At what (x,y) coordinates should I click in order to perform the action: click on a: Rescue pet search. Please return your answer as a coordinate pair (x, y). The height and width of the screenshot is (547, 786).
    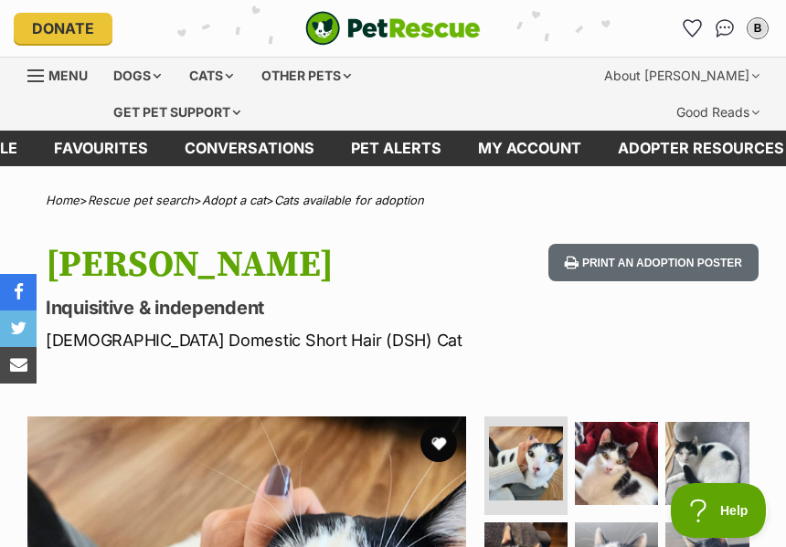
    Looking at the image, I should click on (141, 200).